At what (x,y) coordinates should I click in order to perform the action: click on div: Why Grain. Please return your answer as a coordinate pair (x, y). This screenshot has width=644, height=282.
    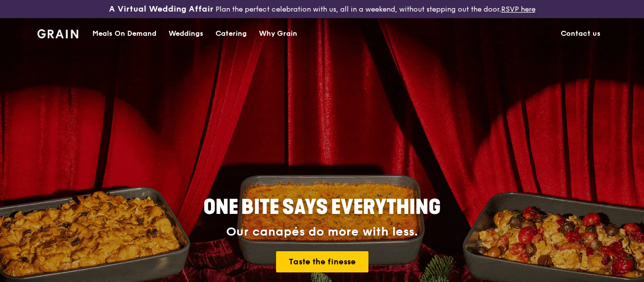
    Looking at the image, I should click on (278, 34).